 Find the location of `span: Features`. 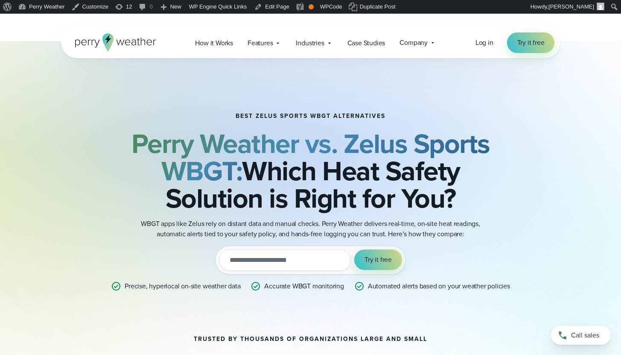

span: Features is located at coordinates (260, 43).